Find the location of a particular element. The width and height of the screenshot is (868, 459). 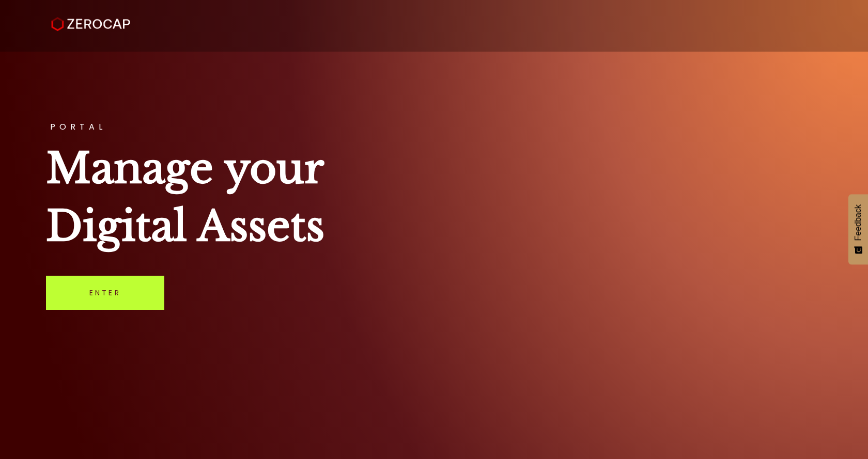

span: Feedback is located at coordinates (858, 223).